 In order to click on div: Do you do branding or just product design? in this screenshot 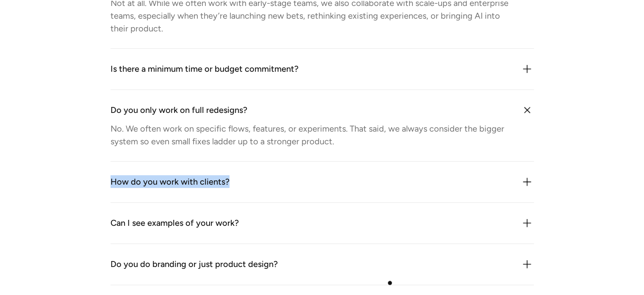, I will do `click(194, 264)`.